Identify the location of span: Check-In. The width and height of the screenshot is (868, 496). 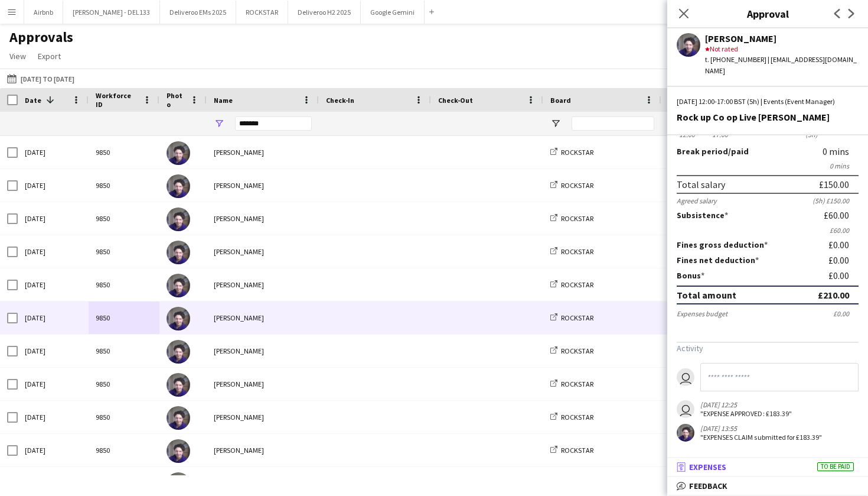
(340, 100).